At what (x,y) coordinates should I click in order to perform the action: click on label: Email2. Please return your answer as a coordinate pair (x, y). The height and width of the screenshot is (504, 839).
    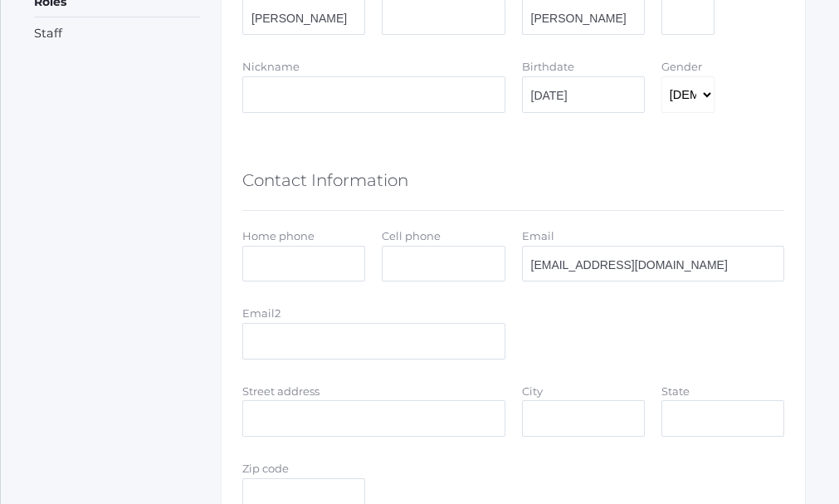
    Looking at the image, I should click on (261, 313).